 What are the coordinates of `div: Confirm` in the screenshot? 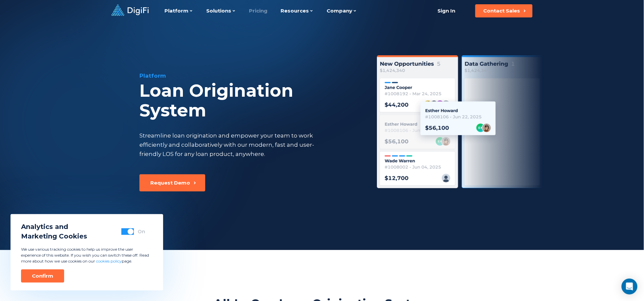 It's located at (43, 276).